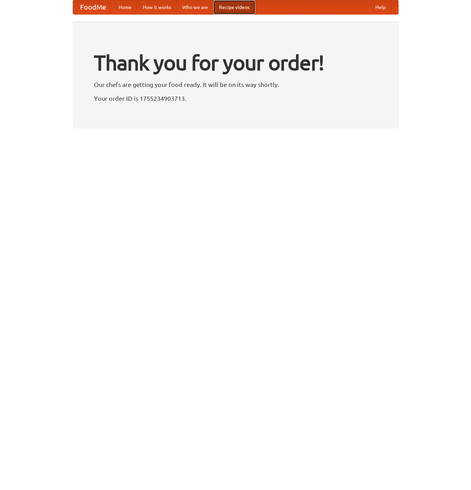 This screenshot has height=490, width=471. I want to click on p: Your order ID is 1755234903713., so click(235, 98).